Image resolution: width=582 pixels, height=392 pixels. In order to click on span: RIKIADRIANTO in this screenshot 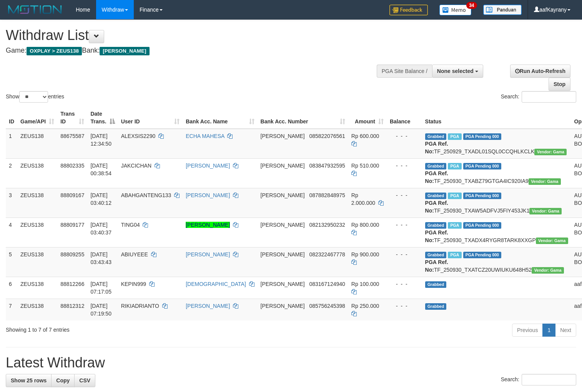, I will do `click(140, 306)`.